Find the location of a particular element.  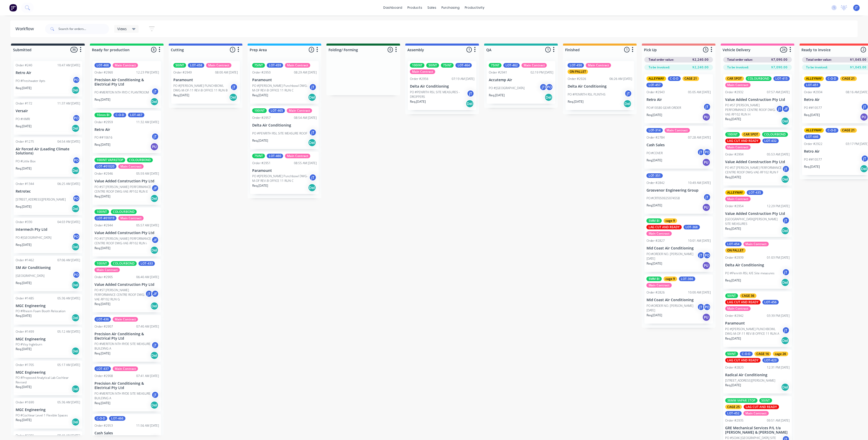

div: 100INT VAPASTOP is located at coordinates (110, 160).